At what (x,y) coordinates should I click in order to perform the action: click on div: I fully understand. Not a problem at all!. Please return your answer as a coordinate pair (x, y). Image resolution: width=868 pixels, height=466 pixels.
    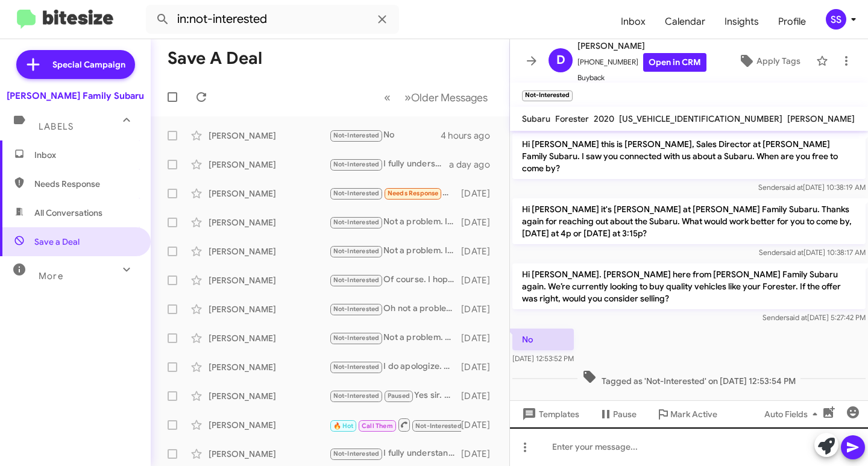
    Looking at the image, I should click on (389, 164).